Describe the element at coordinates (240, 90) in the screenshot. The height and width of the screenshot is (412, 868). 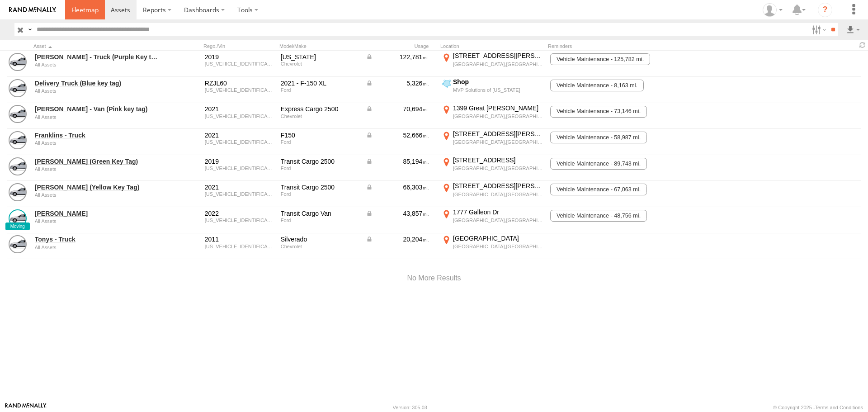
I see `div: 1FTEX1CB7MKF12658` at that location.